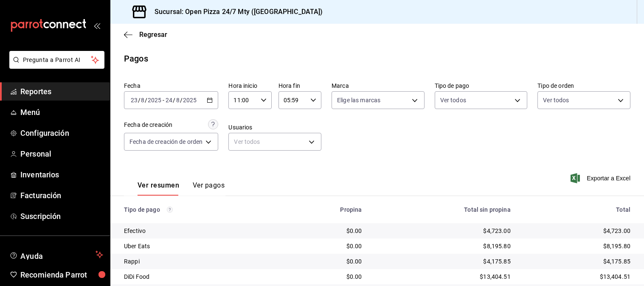  What do you see at coordinates (250, 85) in the screenshot?
I see `label: Hora inicio` at bounding box center [250, 85].